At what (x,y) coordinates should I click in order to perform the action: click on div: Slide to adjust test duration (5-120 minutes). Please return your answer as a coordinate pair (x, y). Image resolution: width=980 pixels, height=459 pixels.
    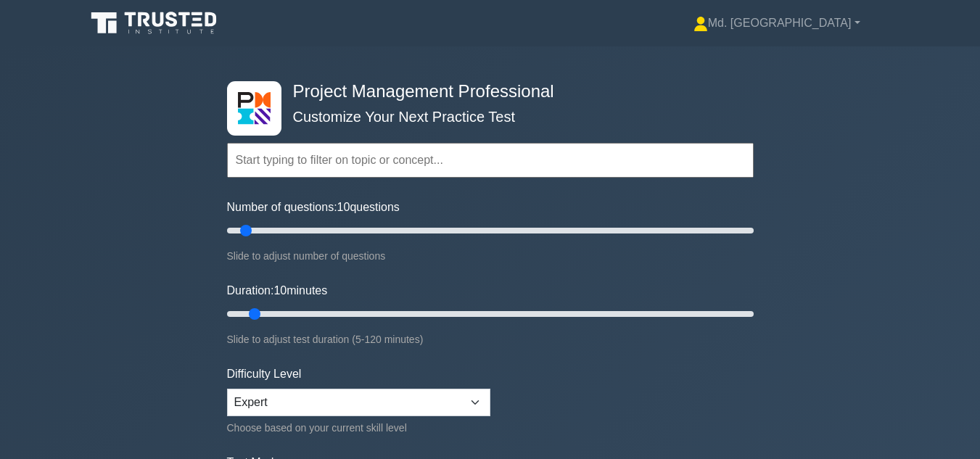
    Looking at the image, I should click on (490, 339).